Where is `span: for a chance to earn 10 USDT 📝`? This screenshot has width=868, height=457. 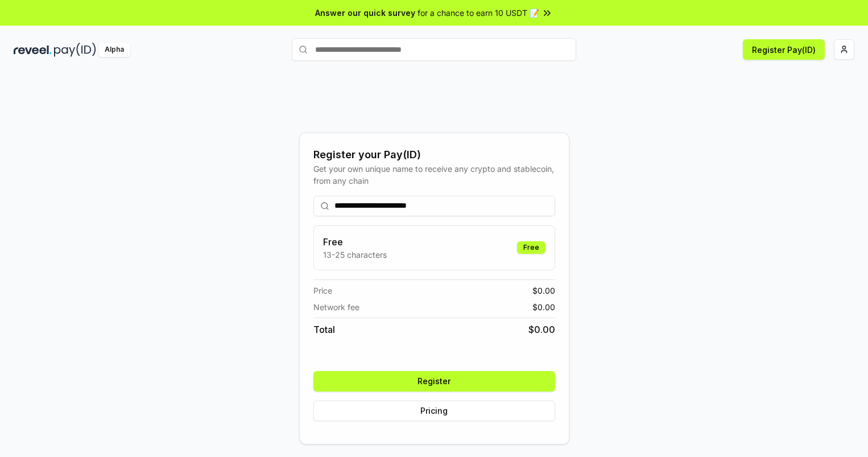 span: for a chance to earn 10 USDT 📝 is located at coordinates (478, 13).